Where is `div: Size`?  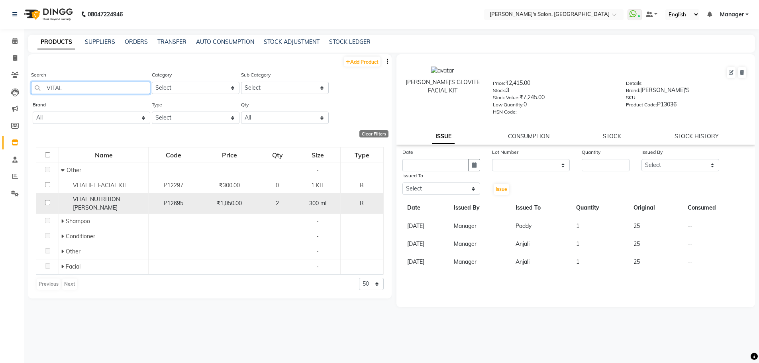 div: Size is located at coordinates (318, 155).